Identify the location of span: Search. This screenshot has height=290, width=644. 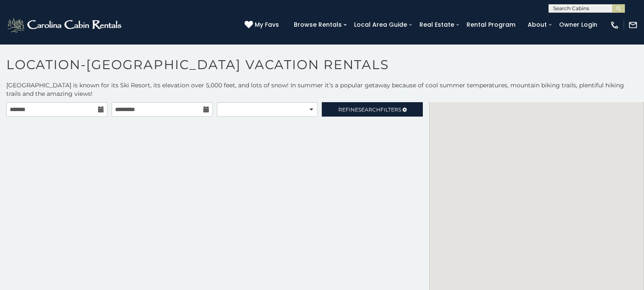
(370, 110).